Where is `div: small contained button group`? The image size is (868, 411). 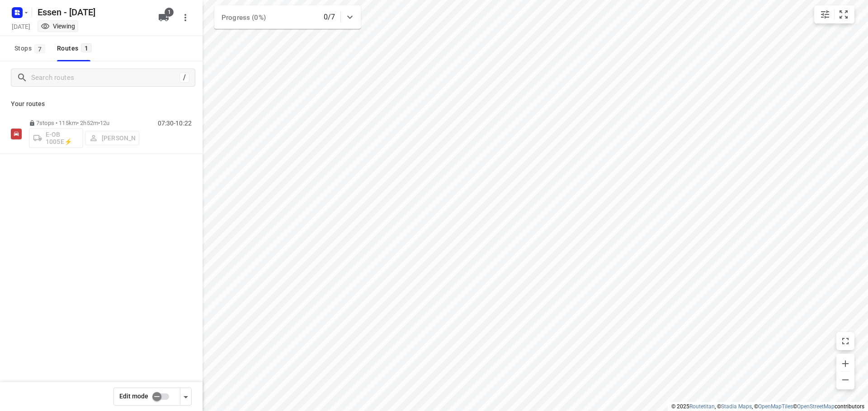
div: small contained button group is located at coordinates (834, 15).